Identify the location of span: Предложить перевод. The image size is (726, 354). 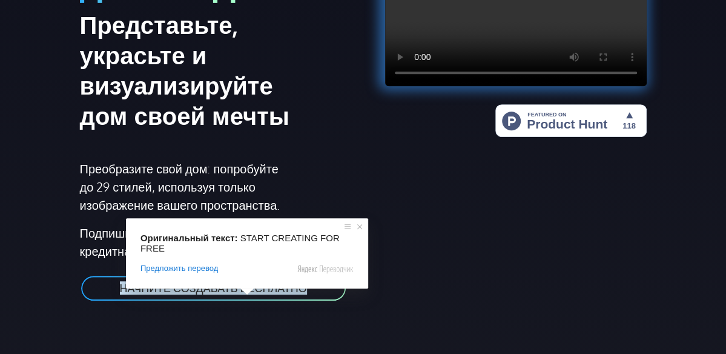
(179, 268).